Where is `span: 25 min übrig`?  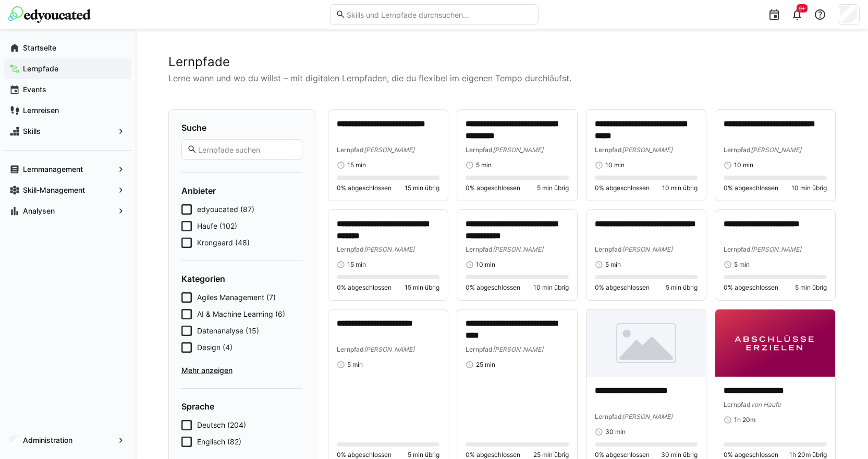
span: 25 min übrig is located at coordinates (551, 455).